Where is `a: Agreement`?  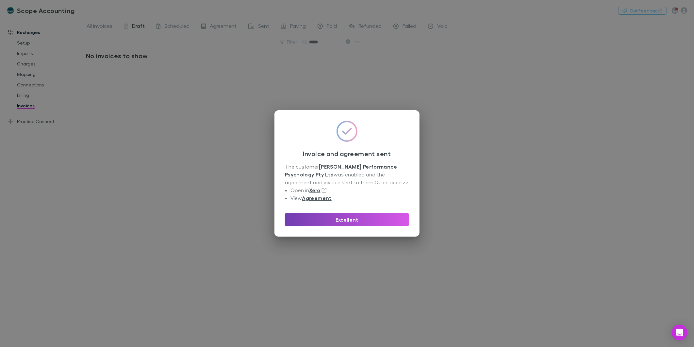
a: Agreement is located at coordinates (317, 198).